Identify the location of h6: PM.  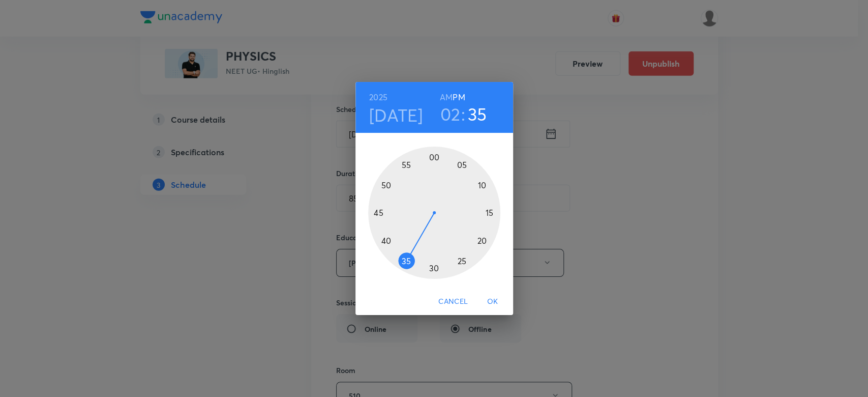
(459, 98).